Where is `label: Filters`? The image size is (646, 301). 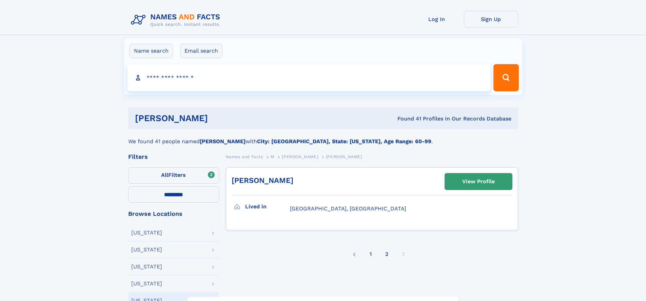
label: Filters is located at coordinates (174, 175).